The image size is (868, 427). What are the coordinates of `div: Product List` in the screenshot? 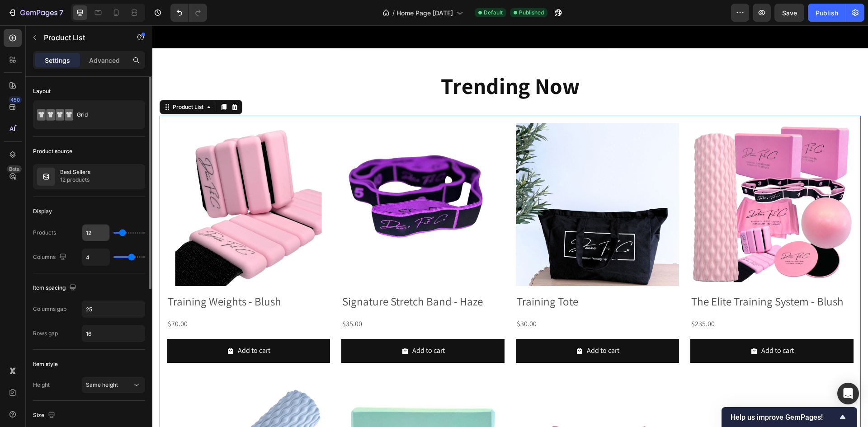 It's located at (36, 82).